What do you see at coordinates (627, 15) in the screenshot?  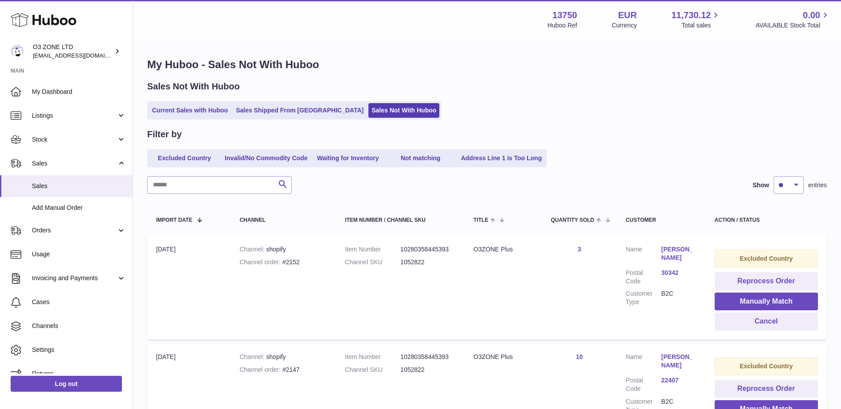 I see `strong: EUR` at bounding box center [627, 15].